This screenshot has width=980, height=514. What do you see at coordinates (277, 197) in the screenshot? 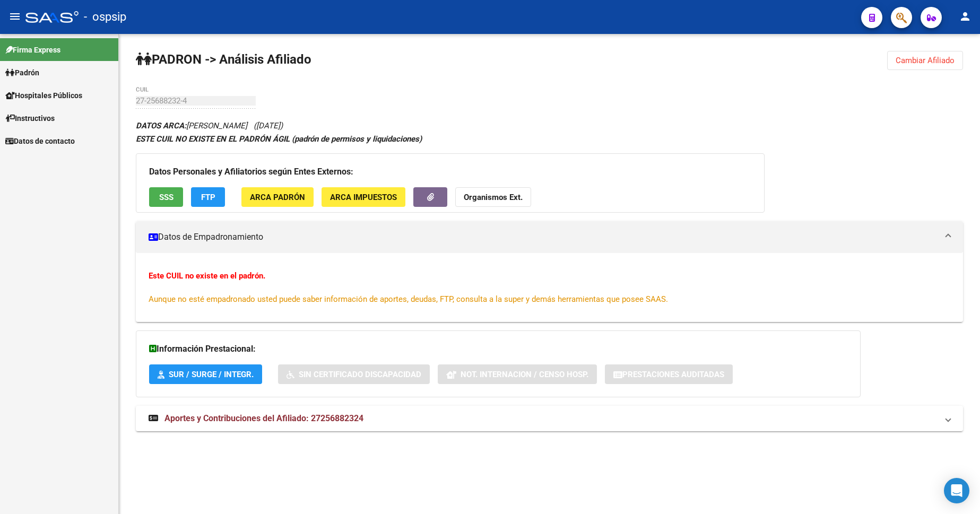
I see `button: ARCA Padrón` at bounding box center [277, 197].